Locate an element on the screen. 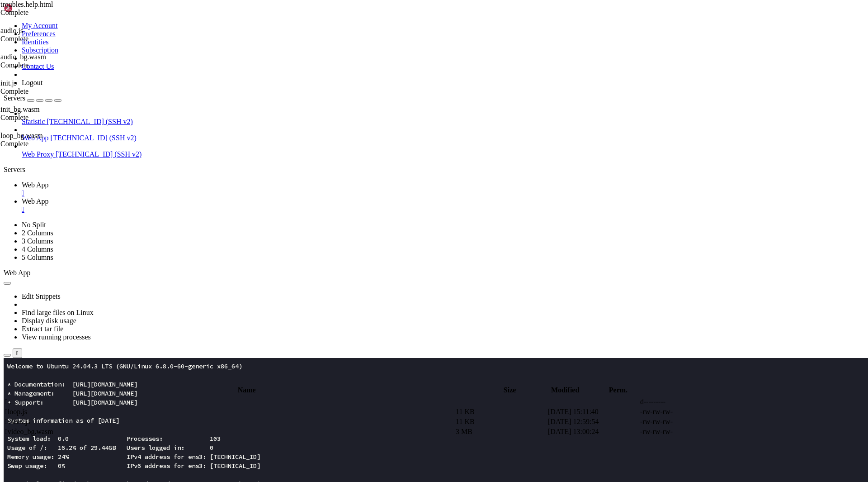 This screenshot has height=482, width=868. span: audio_bg.wasm is located at coordinates (23, 57).